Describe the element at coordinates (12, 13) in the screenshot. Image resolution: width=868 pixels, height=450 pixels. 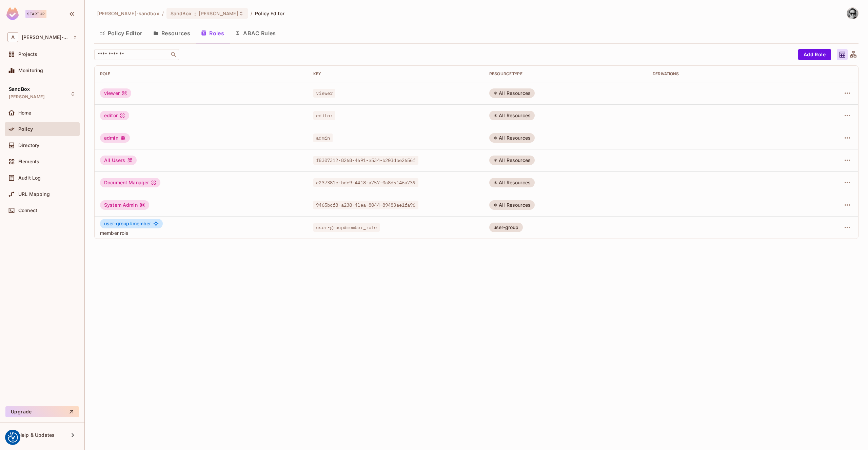
I see `img: SReyMgAAAABJRU5ErkJggg==` at that location.